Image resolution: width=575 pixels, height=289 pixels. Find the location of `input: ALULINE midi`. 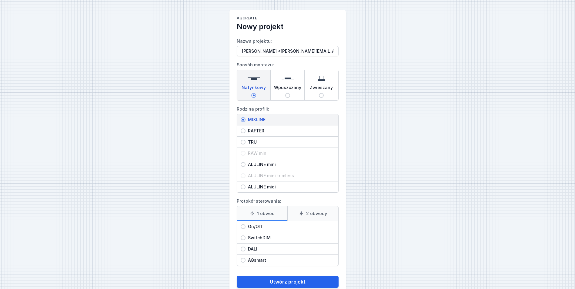

input: ALULINE midi is located at coordinates (243, 187).